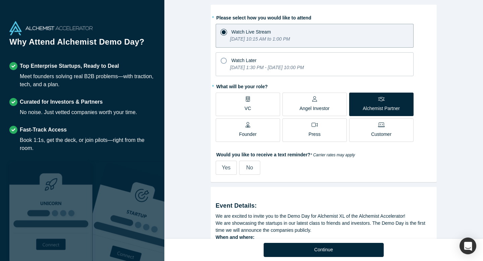 The height and width of the screenshot is (261, 483). What do you see at coordinates (332, 155) in the screenshot?
I see `em: * Carrier rates may apply` at bounding box center [332, 155].